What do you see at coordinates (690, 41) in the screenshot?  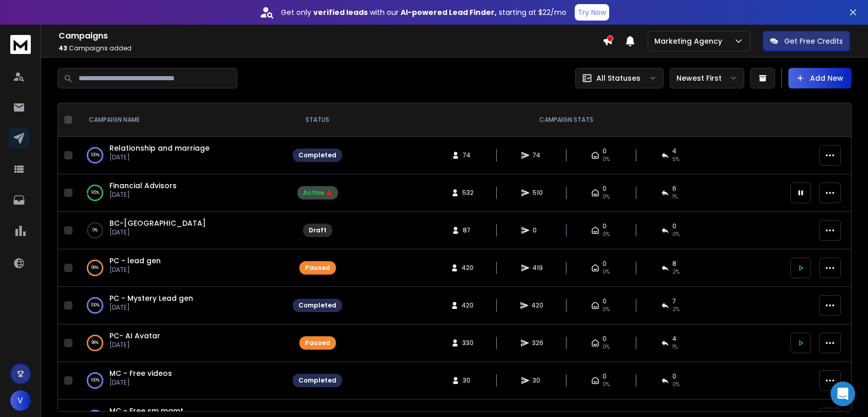 I see `p: Marketing Agency` at bounding box center [690, 41].